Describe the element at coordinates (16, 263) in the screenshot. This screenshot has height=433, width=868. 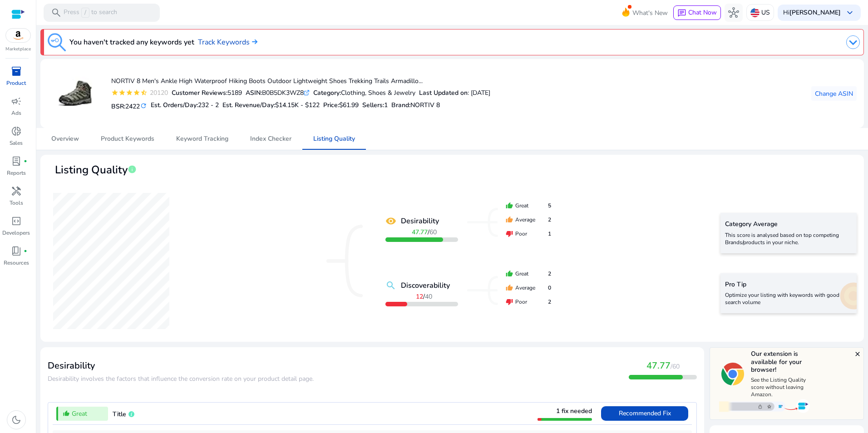
I see `p: Resources` at that location.